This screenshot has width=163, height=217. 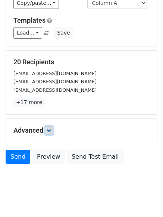 I want to click on a: Preview, so click(x=48, y=157).